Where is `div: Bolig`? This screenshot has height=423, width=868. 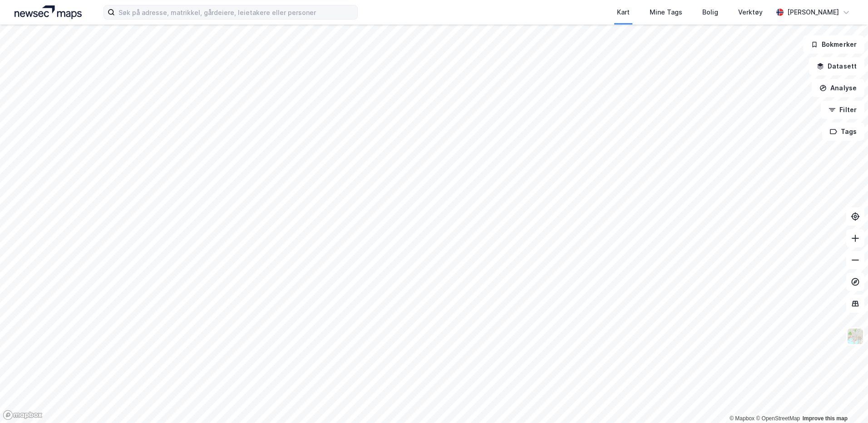
div: Bolig is located at coordinates (710, 12).